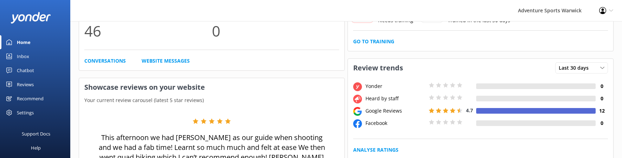  Describe the element at coordinates (105, 61) in the screenshot. I see `a: Conversations` at that location.